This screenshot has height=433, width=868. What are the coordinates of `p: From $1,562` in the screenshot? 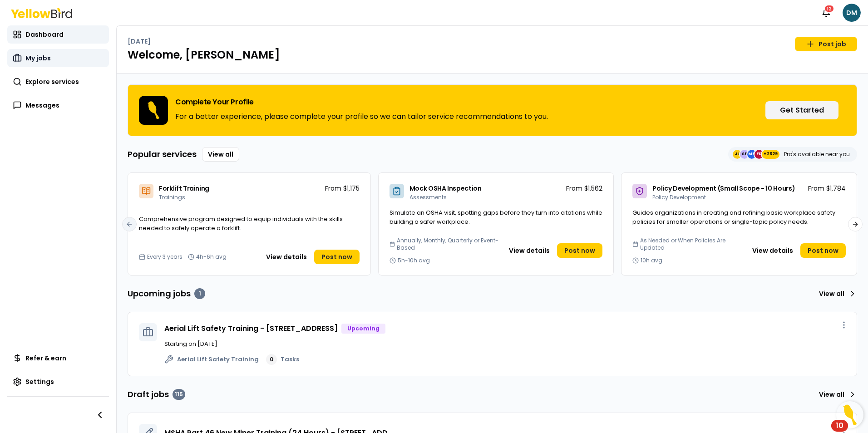 It's located at (584, 188).